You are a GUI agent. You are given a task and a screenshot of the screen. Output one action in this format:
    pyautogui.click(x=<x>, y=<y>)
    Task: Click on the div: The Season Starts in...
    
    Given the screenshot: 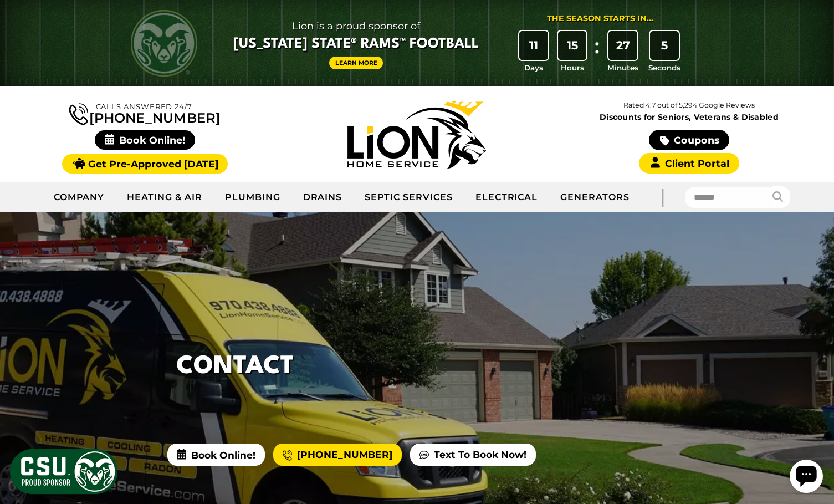 What is the action you would take?
    pyautogui.click(x=600, y=19)
    